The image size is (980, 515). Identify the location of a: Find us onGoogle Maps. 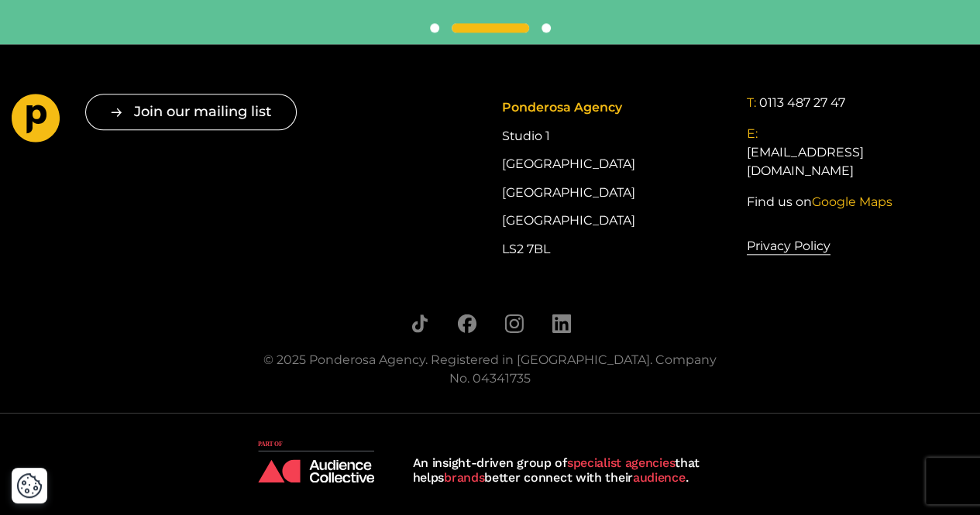
(819, 202).